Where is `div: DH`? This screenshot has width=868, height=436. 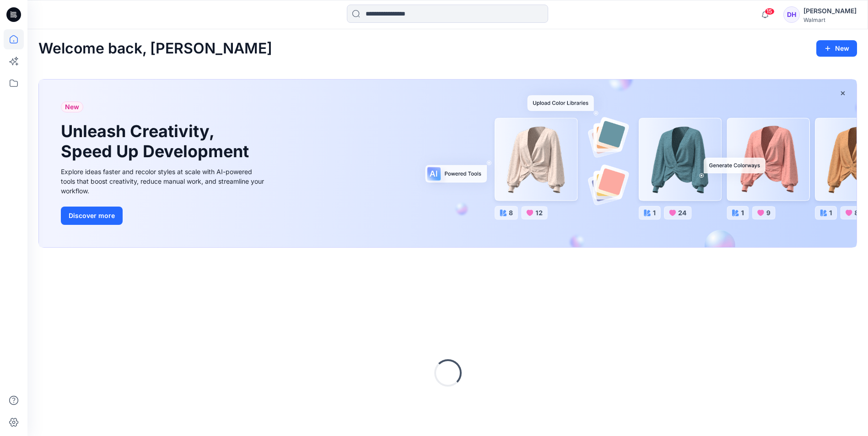
div: DH is located at coordinates (792, 14).